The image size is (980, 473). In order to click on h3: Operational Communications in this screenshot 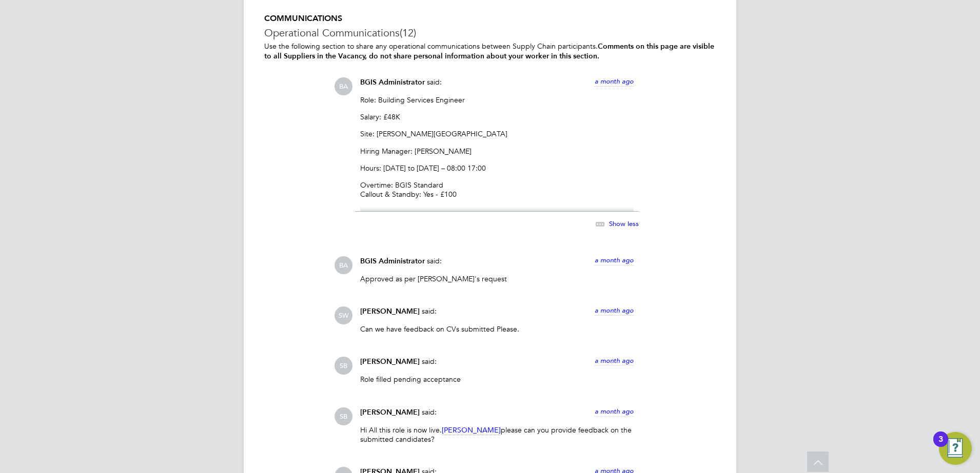, I will do `click(490, 33)`.